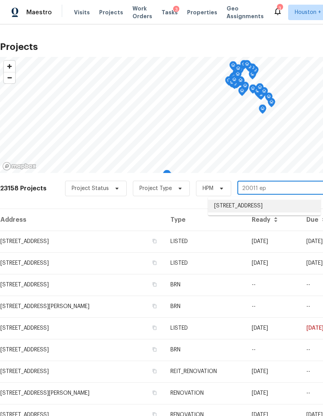  What do you see at coordinates (170, 12) in the screenshot?
I see `span: Tasks` at bounding box center [170, 12].